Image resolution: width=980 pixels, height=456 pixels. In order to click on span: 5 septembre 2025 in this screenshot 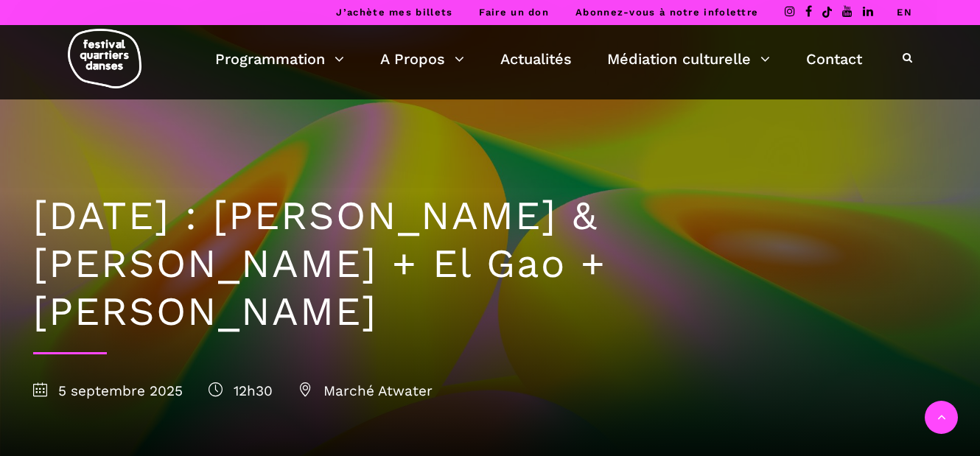, I will do `click(108, 390)`.